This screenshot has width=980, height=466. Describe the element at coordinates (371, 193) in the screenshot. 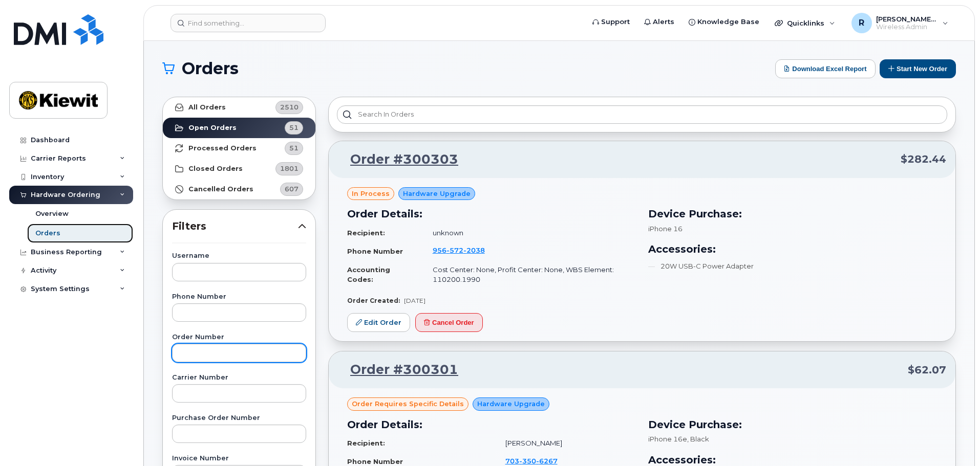

I see `span: in process` at that location.